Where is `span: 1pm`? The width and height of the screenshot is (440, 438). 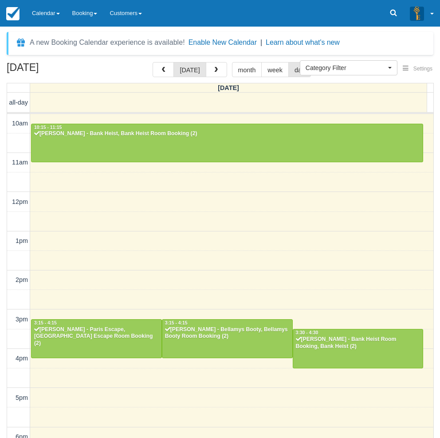 span: 1pm is located at coordinates (22, 241).